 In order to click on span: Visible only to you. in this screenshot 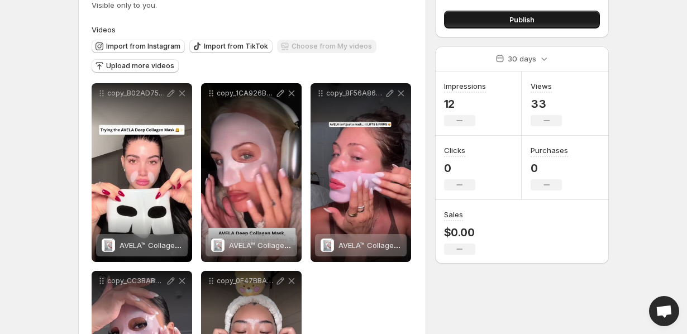, I will do `click(124, 5)`.